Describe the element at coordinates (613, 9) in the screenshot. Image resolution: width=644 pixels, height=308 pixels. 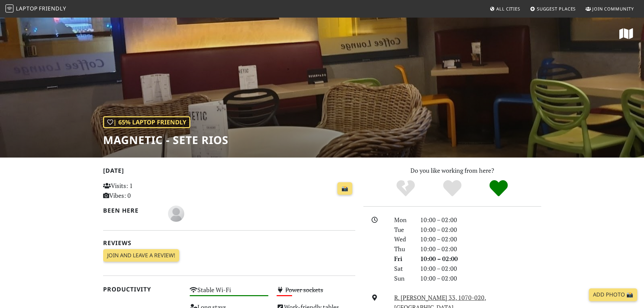
I see `span: Join Community` at that location.